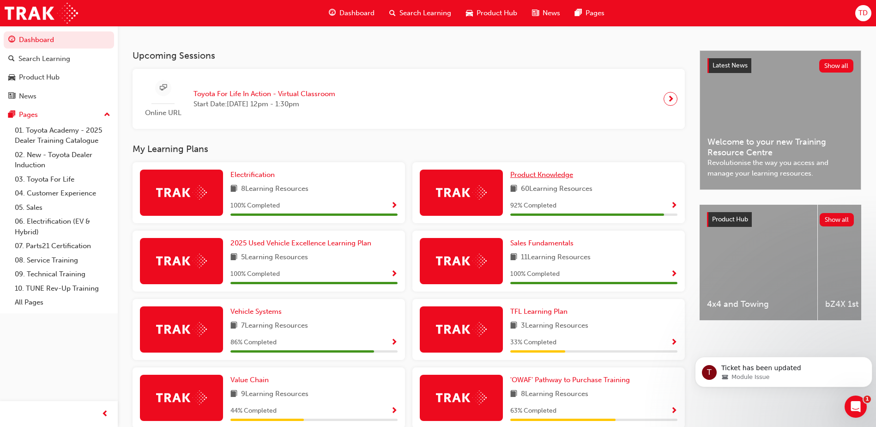 Image resolution: width=876 pixels, height=427 pixels. I want to click on button: DashboardSearch LearningProduct HubNews, so click(59, 68).